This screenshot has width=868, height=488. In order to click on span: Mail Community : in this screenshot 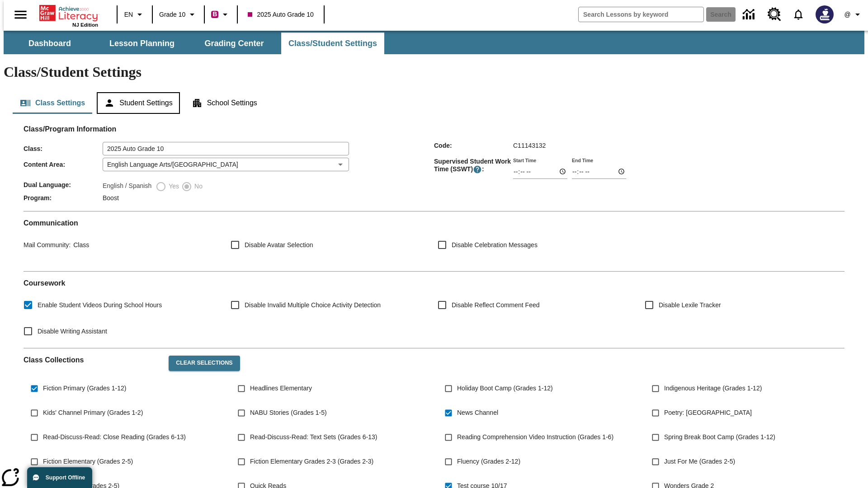, I will do `click(47, 245)`.